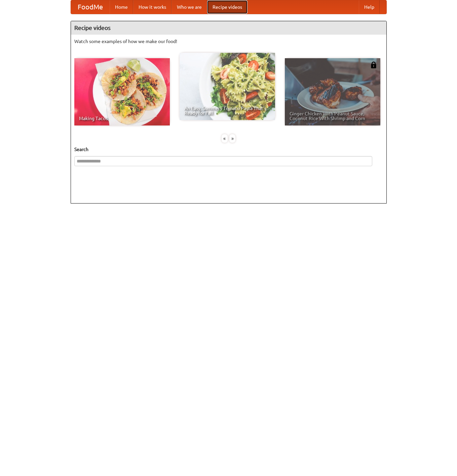  I want to click on a: Home, so click(121, 7).